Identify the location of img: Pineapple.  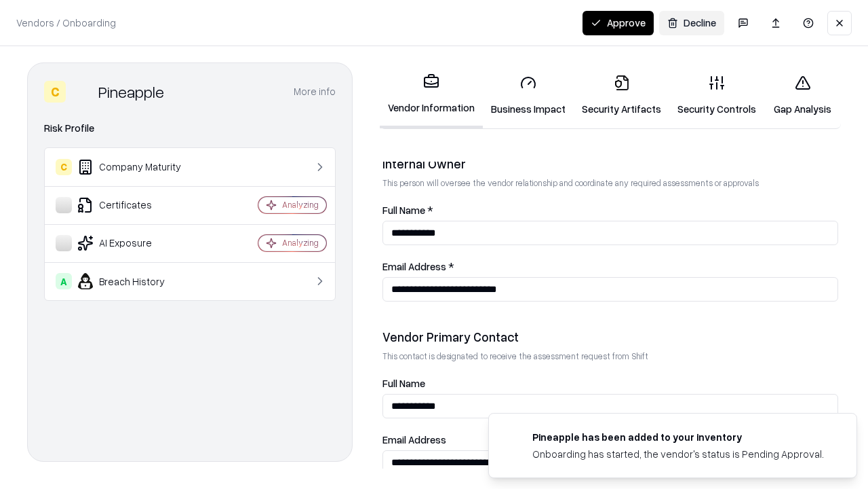
(82, 91).